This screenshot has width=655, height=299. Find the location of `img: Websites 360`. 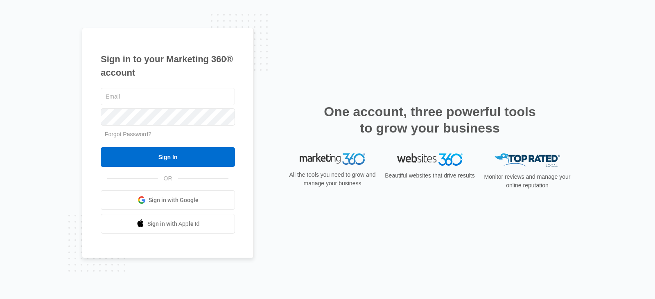

img: Websites 360 is located at coordinates (430, 159).